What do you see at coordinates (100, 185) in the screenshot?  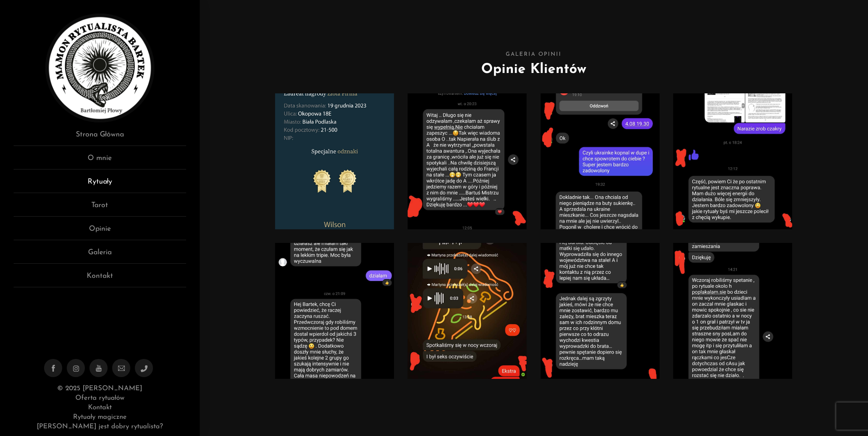 I see `a: Rytuały` at bounding box center [100, 185].